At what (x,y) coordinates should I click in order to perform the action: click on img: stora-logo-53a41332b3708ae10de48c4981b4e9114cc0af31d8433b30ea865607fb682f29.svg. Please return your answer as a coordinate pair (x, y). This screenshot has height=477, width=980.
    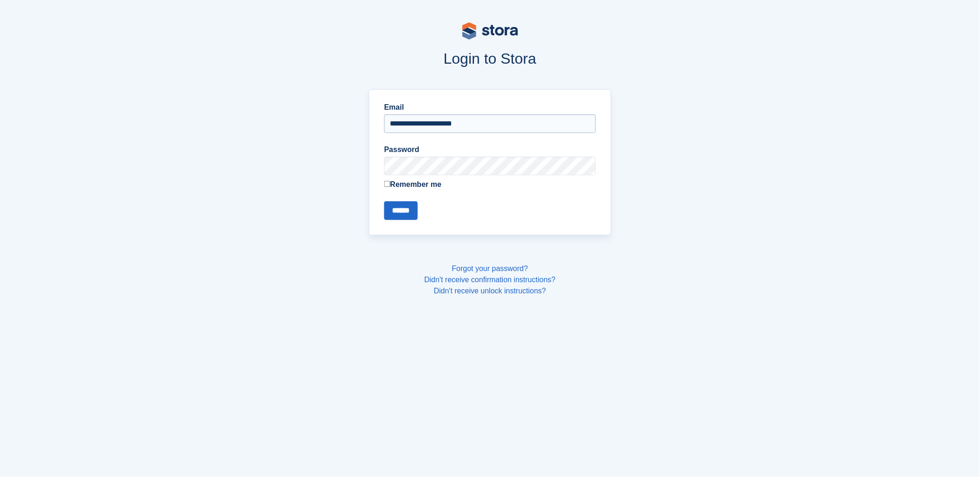
    Looking at the image, I should click on (490, 31).